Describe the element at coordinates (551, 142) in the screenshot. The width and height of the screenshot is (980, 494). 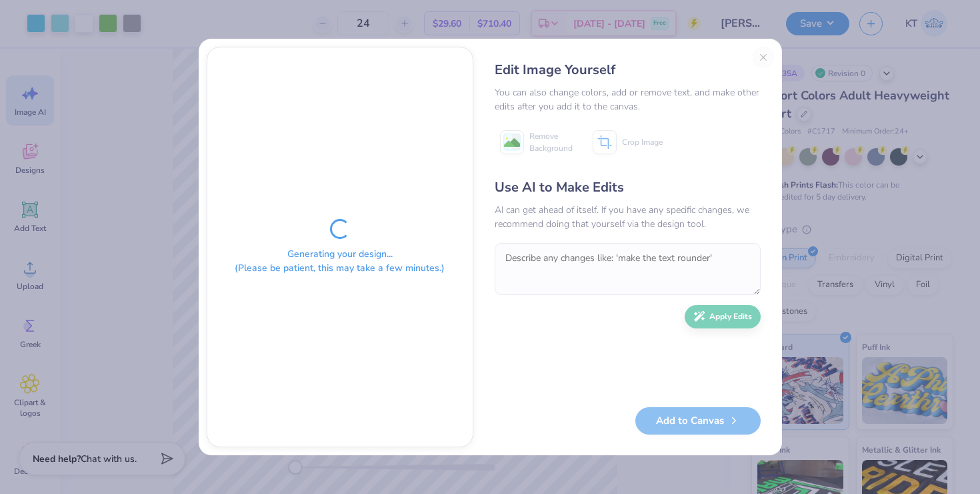
I see `span: Remove Background` at that location.